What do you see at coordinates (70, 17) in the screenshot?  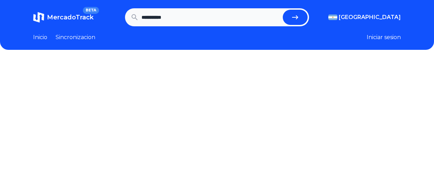 I see `span: MercadoTrack` at bounding box center [70, 17].